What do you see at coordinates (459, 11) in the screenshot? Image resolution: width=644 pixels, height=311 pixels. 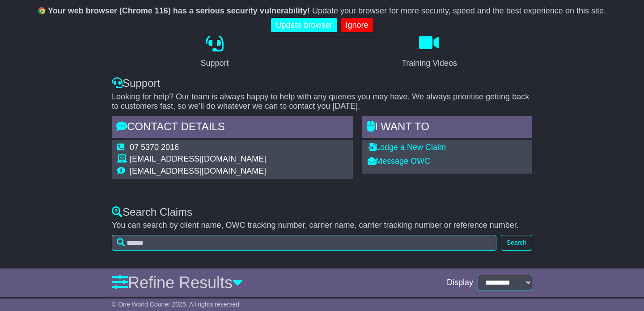 I see `span: Update your browser for more security, speed and the best experience on this site.` at bounding box center [459, 11].